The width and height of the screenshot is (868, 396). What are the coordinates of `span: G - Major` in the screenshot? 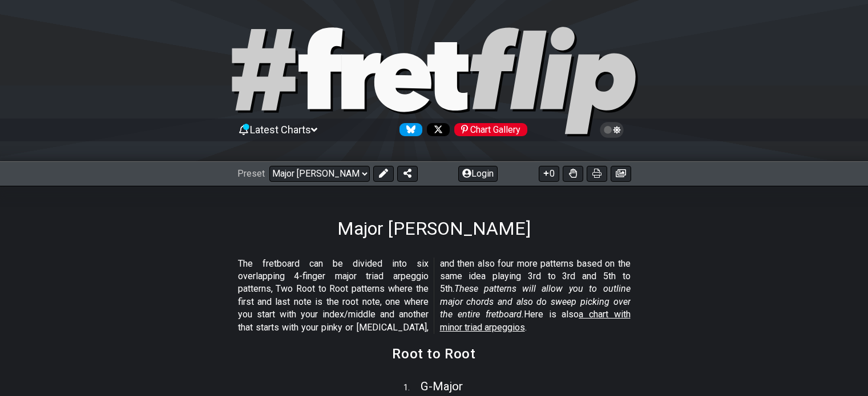 It's located at (442, 386).